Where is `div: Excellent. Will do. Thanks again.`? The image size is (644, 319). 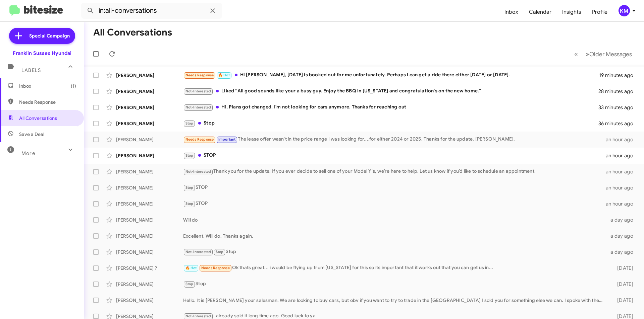 div: Excellent. Will do. Thanks again. is located at coordinates (395, 236).